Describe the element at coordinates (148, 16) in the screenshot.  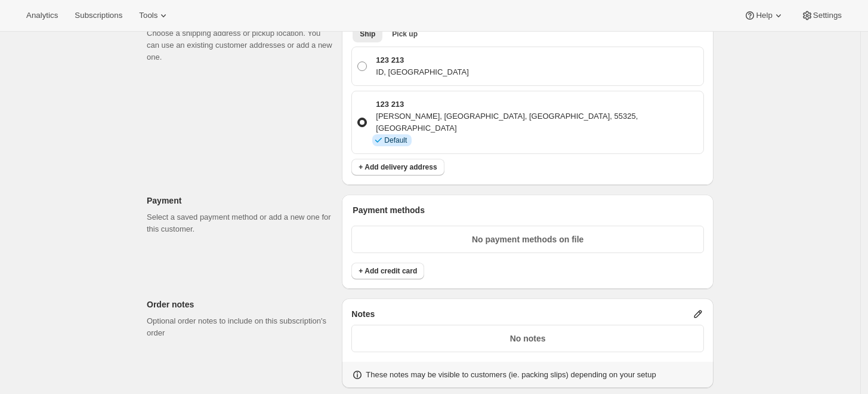
I see `span: Tools` at that location.